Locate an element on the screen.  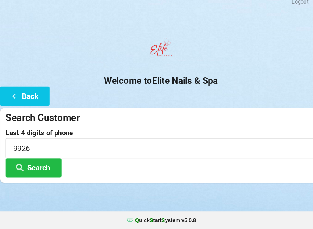
b: uick tart ystem v 5.0.8 is located at coordinates (161, 221).